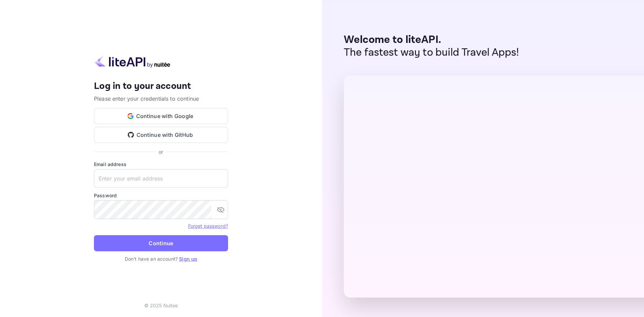 Image resolution: width=644 pixels, height=317 pixels. Describe the element at coordinates (161, 195) in the screenshot. I see `label: Password` at that location.